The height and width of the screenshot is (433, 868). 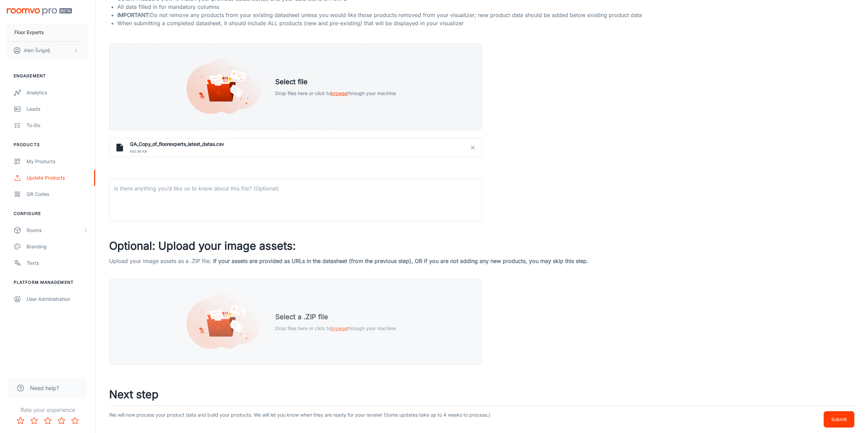 I want to click on li: When submitting a completed datasheet, it should include ALL products (new and pre-existing) that..., so click(x=487, y=23).